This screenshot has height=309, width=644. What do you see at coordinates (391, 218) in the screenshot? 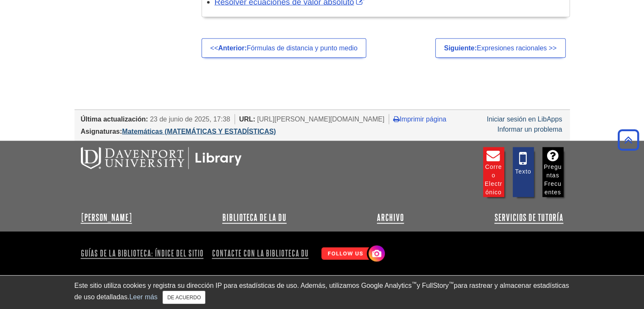
I see `a: Archivo` at bounding box center [391, 218].